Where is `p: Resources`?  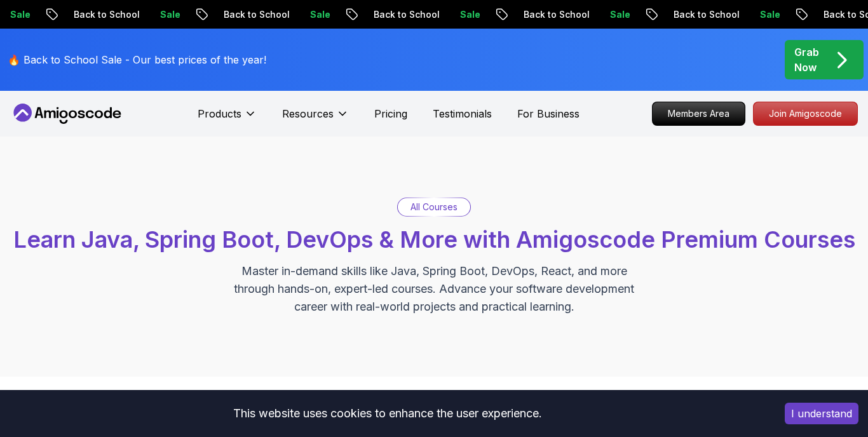
p: Resources is located at coordinates (307, 114).